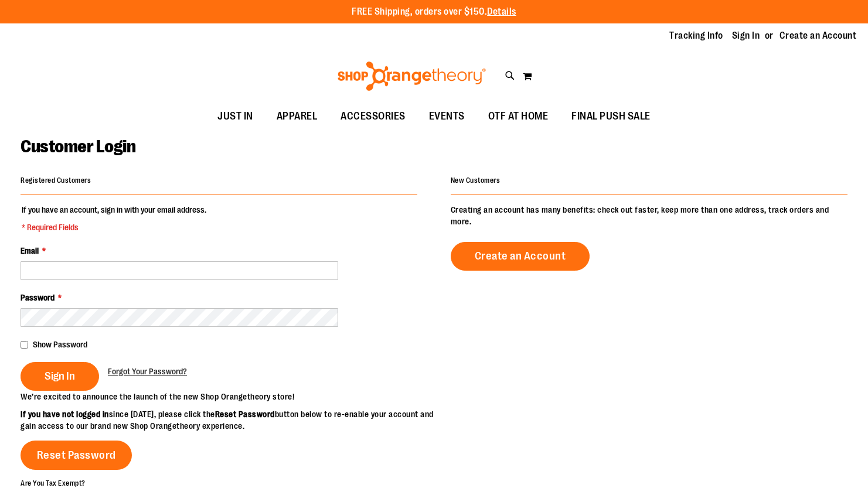 This screenshot has height=488, width=868. What do you see at coordinates (520, 256) in the screenshot?
I see `span: Create an Account` at bounding box center [520, 256].